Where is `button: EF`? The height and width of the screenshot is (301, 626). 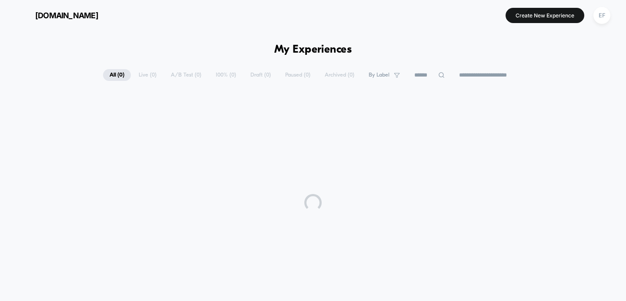
button: EF is located at coordinates (602, 15).